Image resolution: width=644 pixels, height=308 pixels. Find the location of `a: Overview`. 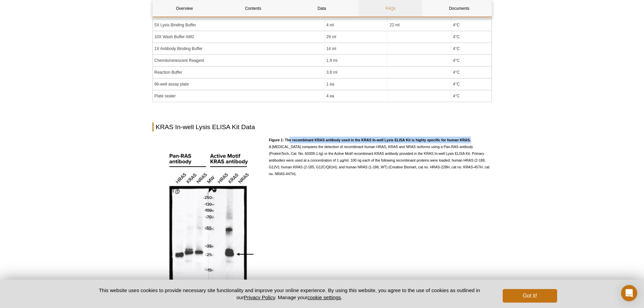

a: Overview is located at coordinates (185, 8).